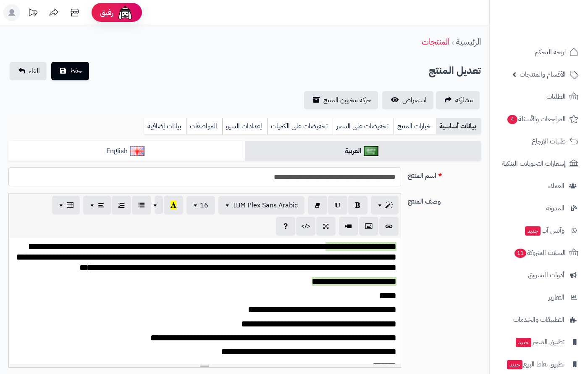  I want to click on button: حفظ, so click(70, 71).